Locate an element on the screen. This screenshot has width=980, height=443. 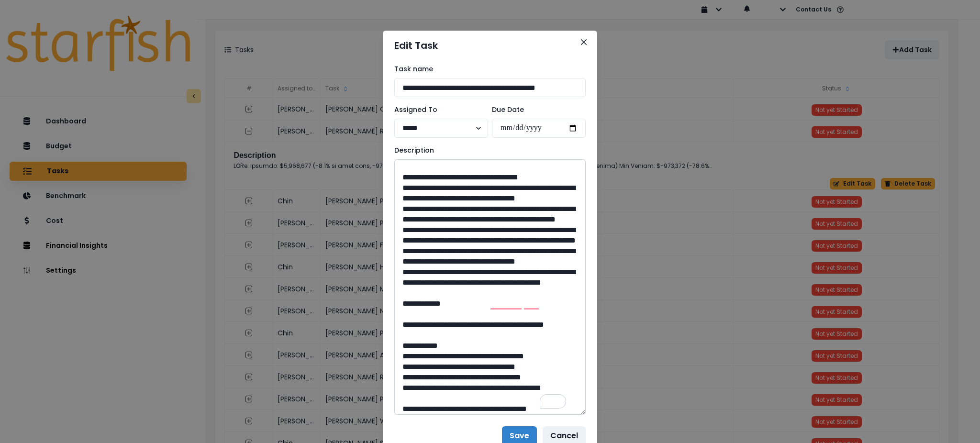
textarea: To enrich screen reader interactions, please activate Accessibility in Grammarly extension settings is located at coordinates (490, 287).